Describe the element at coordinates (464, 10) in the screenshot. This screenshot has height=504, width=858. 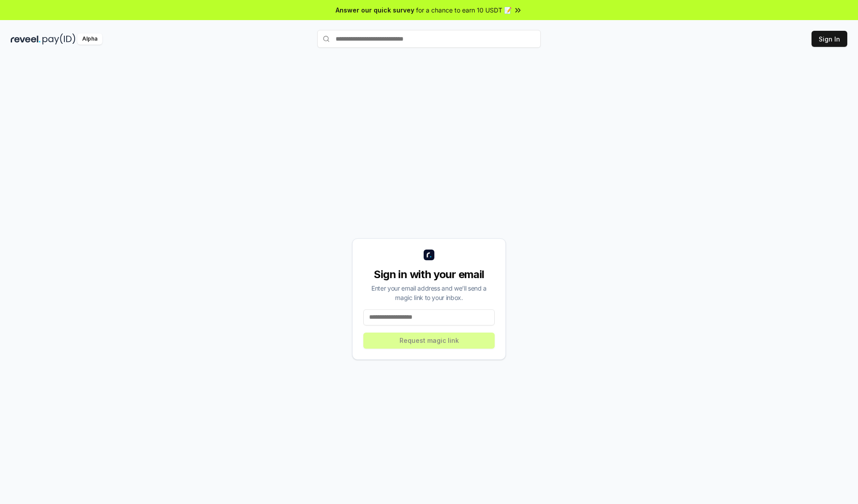
I see `span: for a chance to earn 10 USDT 📝` at that location.